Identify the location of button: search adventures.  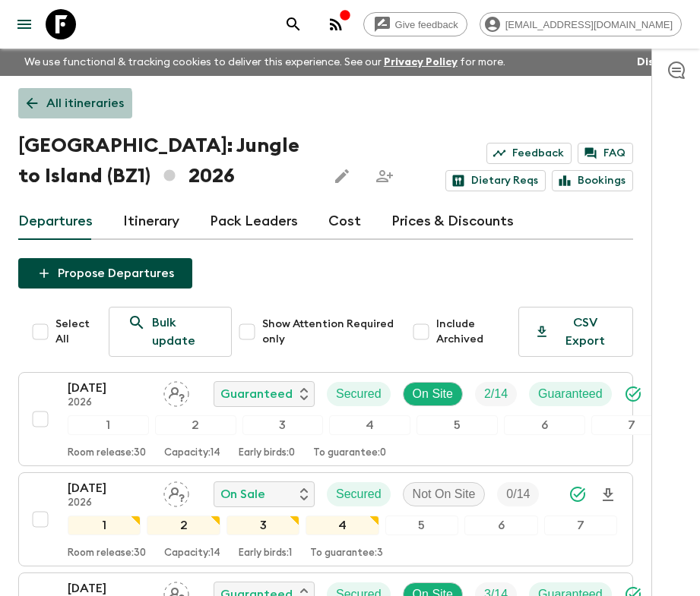
(293, 25).